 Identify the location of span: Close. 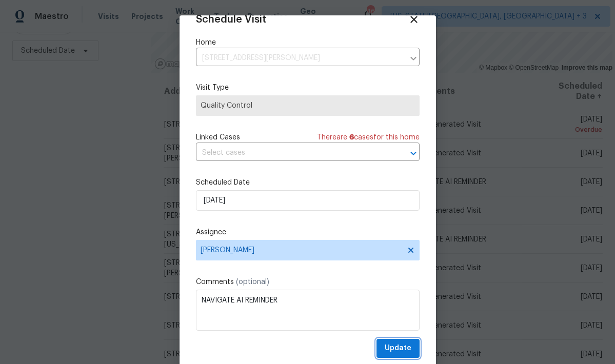
(414, 20).